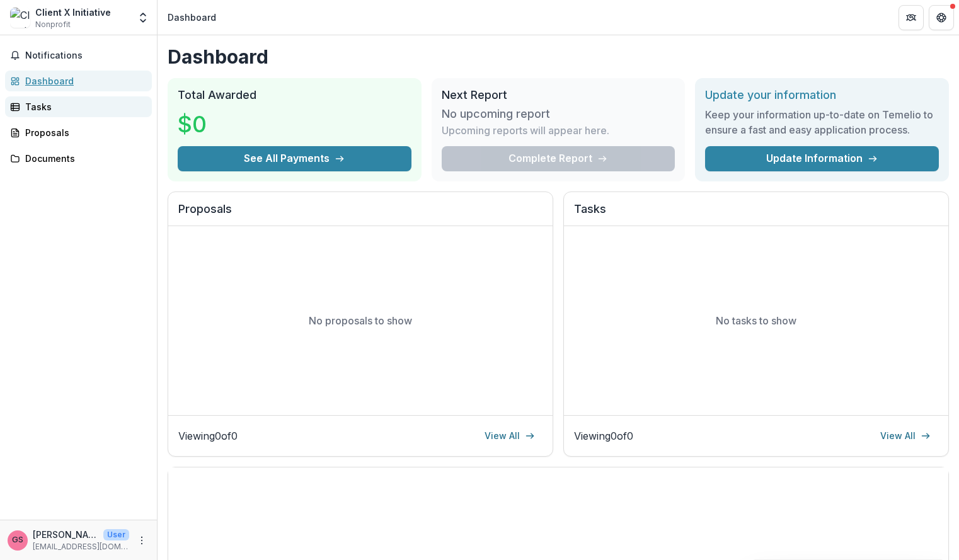  Describe the element at coordinates (192, 17) in the screenshot. I see `nav: breadcrumb` at that location.